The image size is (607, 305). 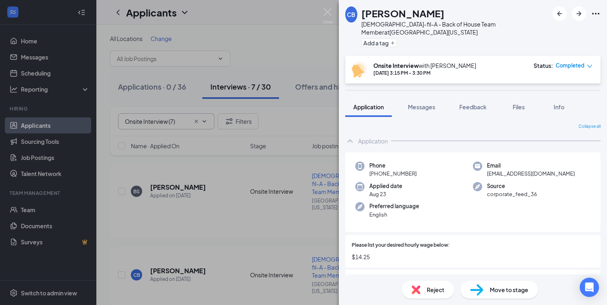 I want to click on svg: ArrowRight, so click(x=579, y=14).